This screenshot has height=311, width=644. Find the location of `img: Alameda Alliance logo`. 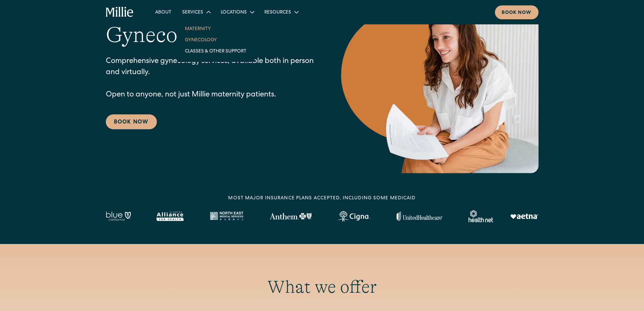

img: Alameda Alliance logo is located at coordinates (170, 216).